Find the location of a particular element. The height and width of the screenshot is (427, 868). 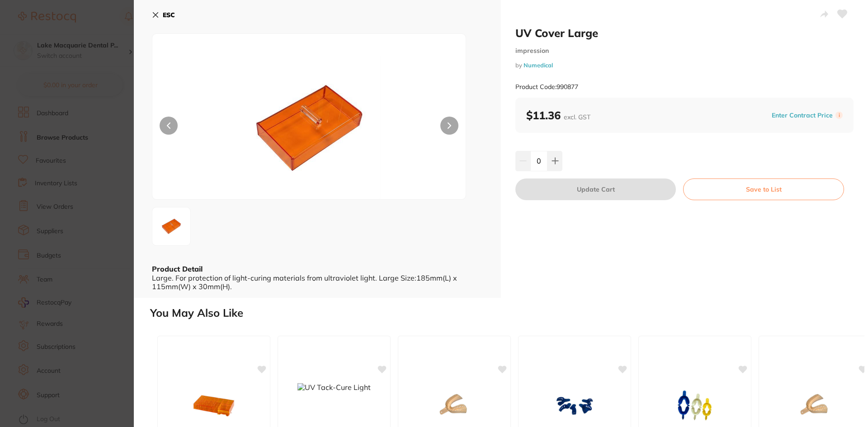

small: Product Code: 990877 is located at coordinates (546, 87).